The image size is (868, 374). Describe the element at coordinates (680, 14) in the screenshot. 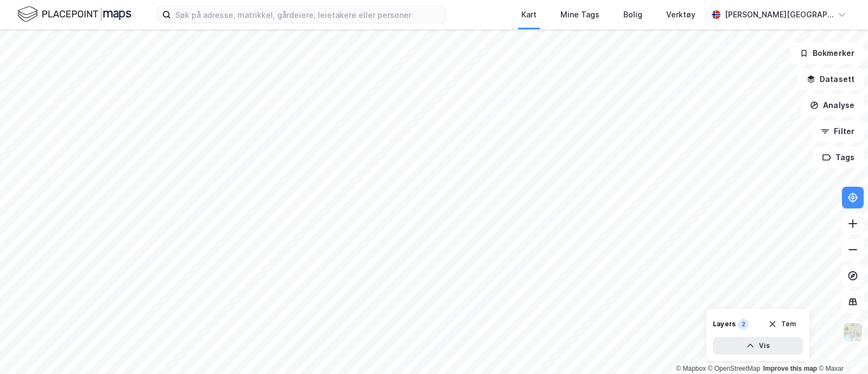

I see `div: Verktøy` at that location.